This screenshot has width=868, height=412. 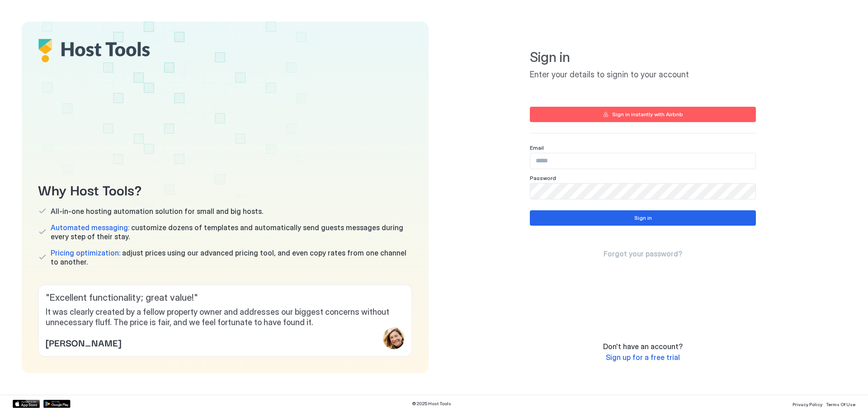 I want to click on span: Terms Of Use, so click(x=840, y=404).